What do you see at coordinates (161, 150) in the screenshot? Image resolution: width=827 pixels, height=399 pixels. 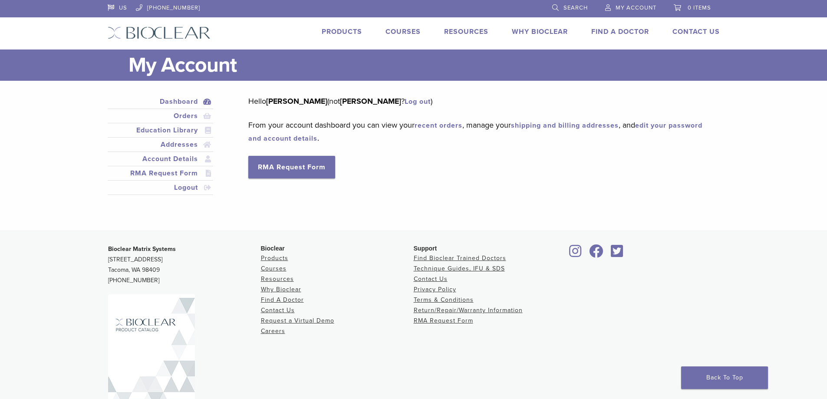 I see `nav: Account pages` at bounding box center [161, 150].